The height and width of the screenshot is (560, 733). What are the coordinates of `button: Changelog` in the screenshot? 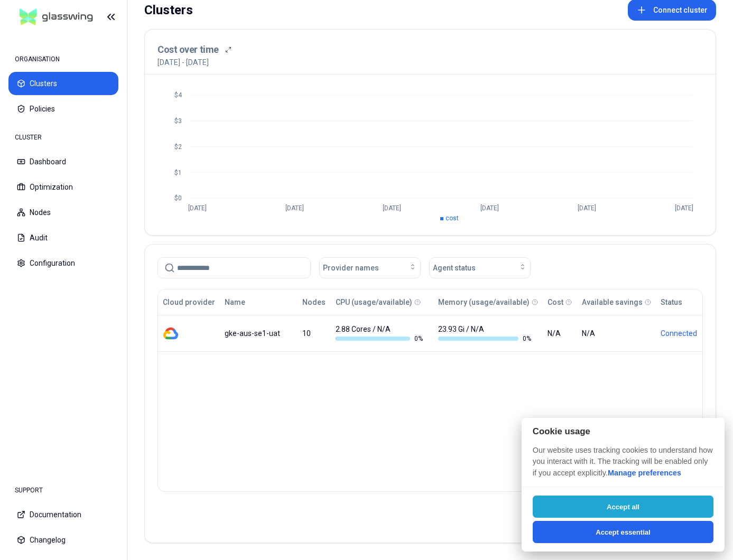 It's located at (64, 540).